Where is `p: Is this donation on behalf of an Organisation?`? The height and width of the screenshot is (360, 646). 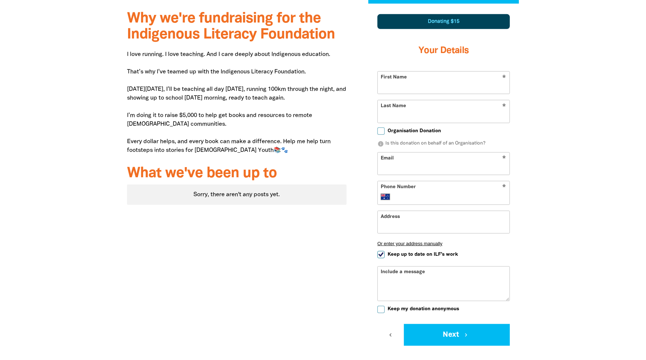 p: Is this donation on behalf of an Organisation? is located at coordinates (444, 144).